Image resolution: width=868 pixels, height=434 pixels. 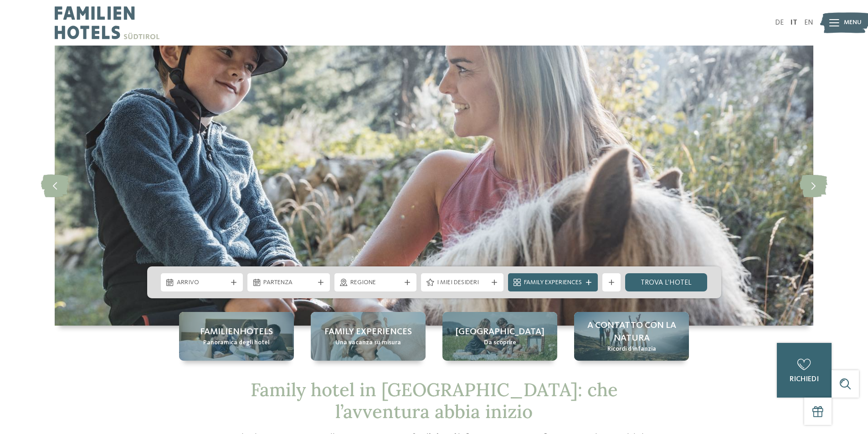 What do you see at coordinates (368, 336) in the screenshot?
I see `a: Family hotel in Trentino Alto Adige: la vacanza ideale per grandi e piccini Family experiences Un...` at bounding box center [368, 336].